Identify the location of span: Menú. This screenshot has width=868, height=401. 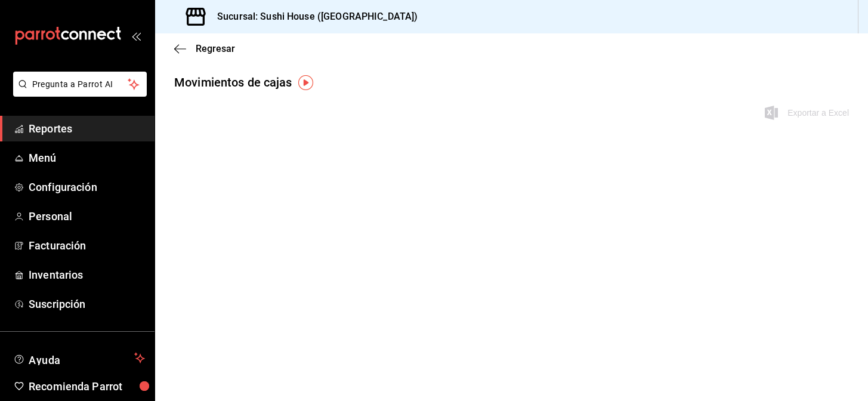
(86, 158).